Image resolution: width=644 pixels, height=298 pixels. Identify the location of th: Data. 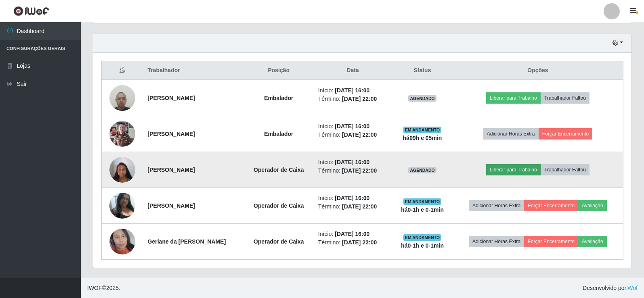
(353, 71).